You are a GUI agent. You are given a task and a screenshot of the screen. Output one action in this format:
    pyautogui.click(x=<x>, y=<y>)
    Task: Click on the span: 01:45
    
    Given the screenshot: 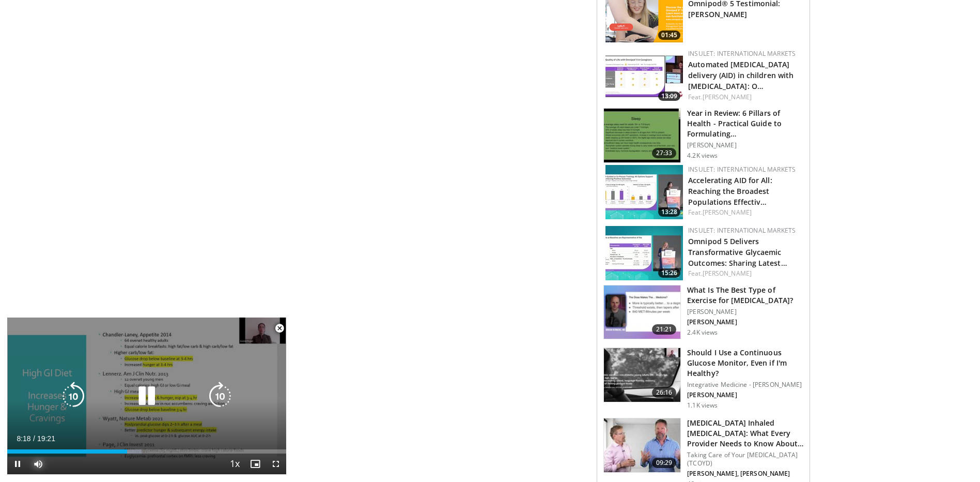 What is the action you would take?
    pyautogui.click(x=669, y=35)
    